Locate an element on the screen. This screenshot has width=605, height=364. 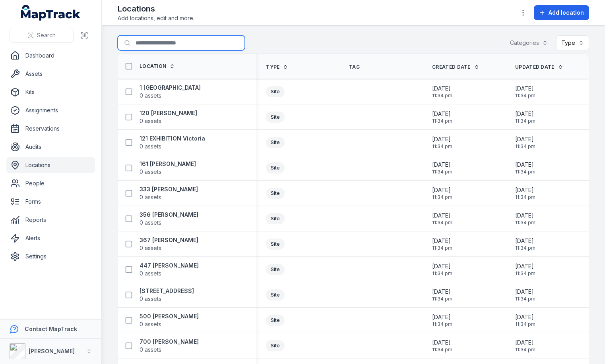
span: Updated Date is located at coordinates (534, 67).